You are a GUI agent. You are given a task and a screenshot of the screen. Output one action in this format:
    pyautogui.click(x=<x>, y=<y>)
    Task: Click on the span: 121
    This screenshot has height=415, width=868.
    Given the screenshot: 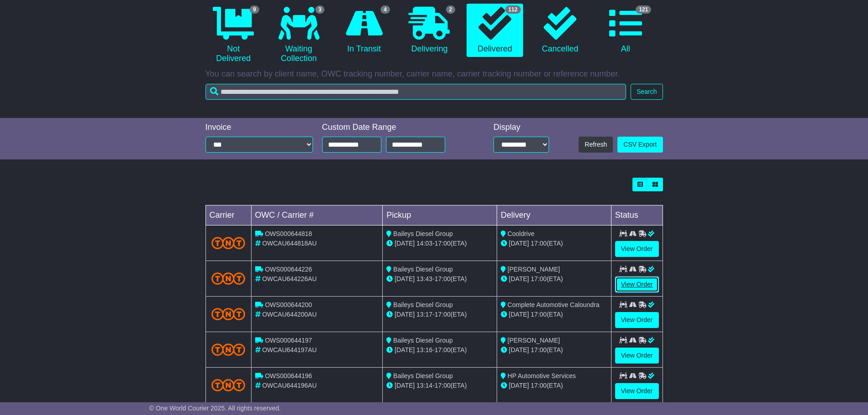 What is the action you would take?
    pyautogui.click(x=643, y=9)
    